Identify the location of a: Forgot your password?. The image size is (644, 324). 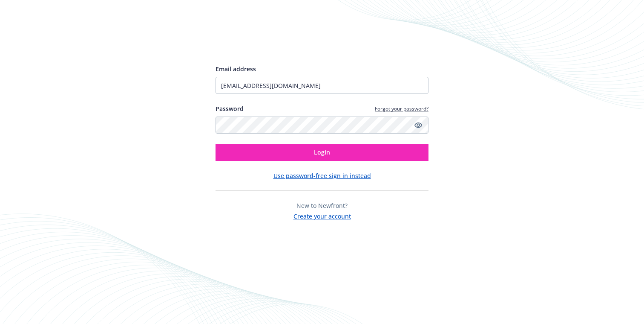
(402, 108).